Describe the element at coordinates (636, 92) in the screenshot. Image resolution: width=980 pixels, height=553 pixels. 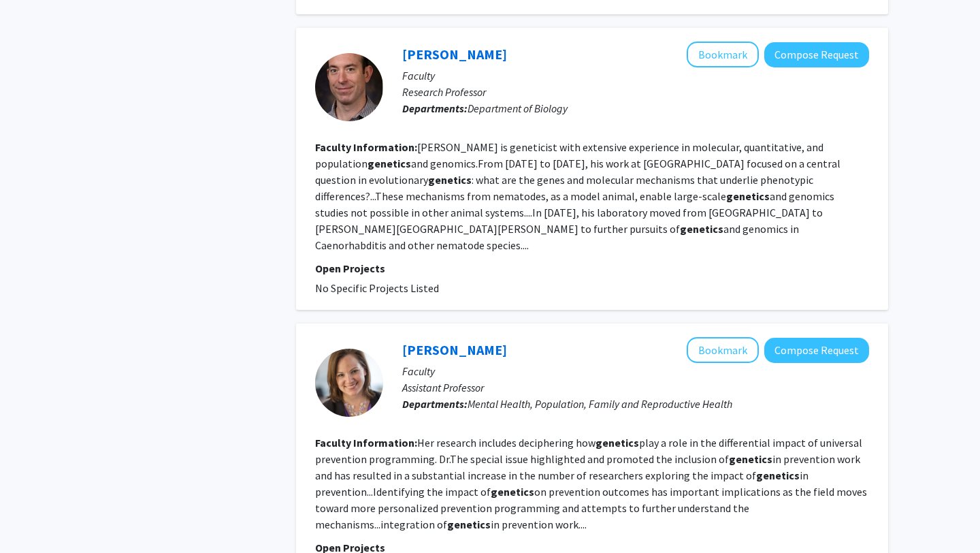
I see `p: Research Professor` at that location.